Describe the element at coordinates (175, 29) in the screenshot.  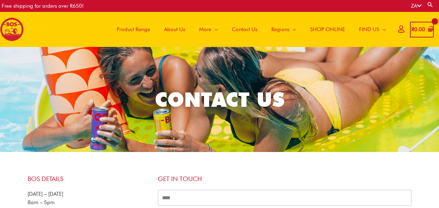
I see `span: About Us` at that location.